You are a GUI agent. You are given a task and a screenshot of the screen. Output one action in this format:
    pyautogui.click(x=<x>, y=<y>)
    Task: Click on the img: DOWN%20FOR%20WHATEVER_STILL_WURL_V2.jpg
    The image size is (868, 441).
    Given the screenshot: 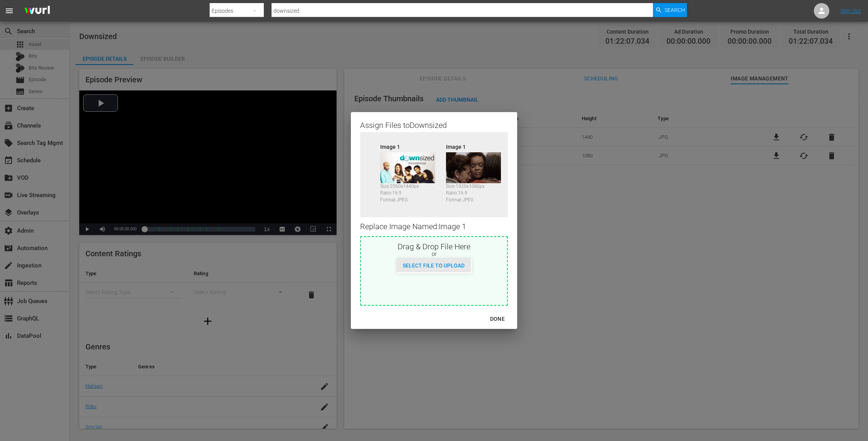 What is the action you would take?
    pyautogui.click(x=474, y=168)
    